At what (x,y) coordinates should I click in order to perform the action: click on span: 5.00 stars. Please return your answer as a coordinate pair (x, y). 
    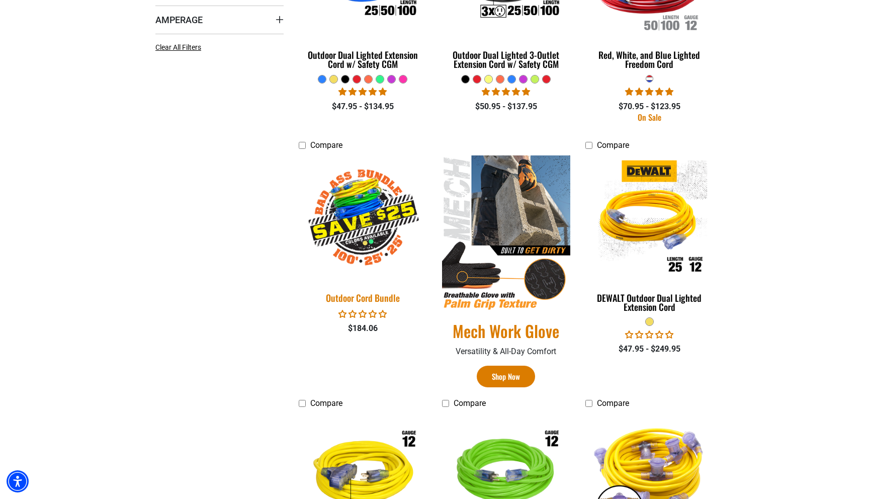
    Looking at the image, I should click on (649, 92).